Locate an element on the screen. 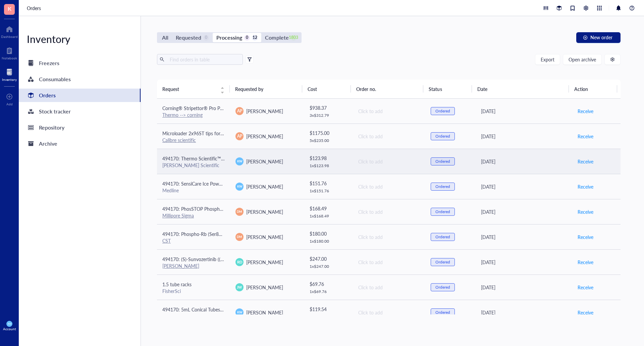 The width and height of the screenshot is (644, 346). th: Date is located at coordinates (520, 89).